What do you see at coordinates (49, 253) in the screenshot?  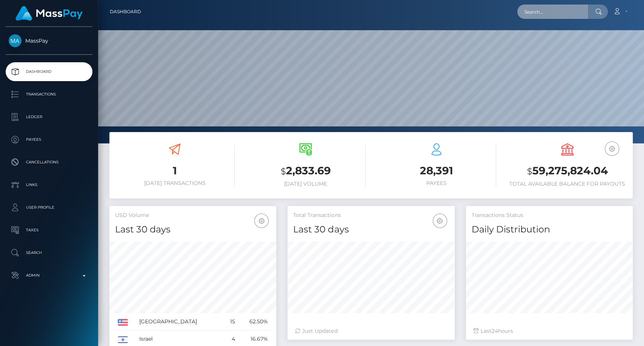 I see `p: Search` at bounding box center [49, 253].